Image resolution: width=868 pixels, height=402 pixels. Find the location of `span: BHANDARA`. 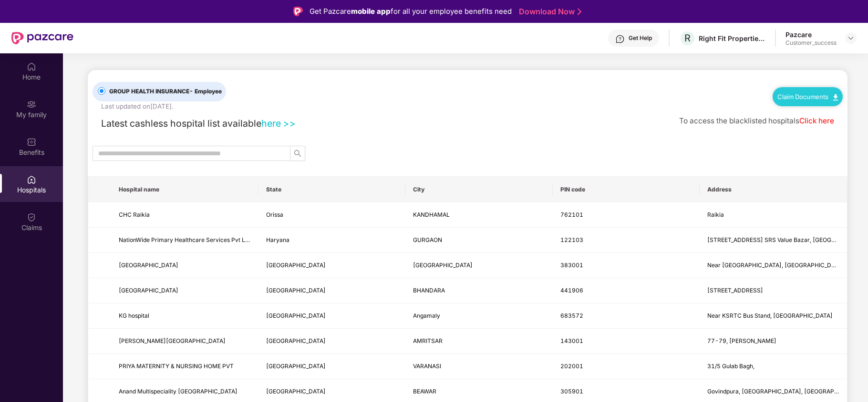

span: BHANDARA is located at coordinates (429, 290).